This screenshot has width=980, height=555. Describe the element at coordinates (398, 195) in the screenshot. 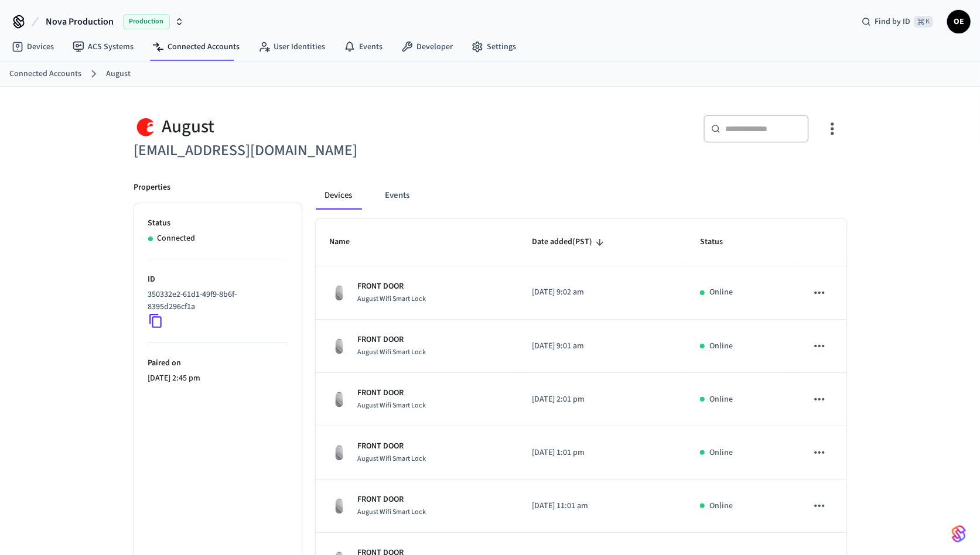

I see `button: Events` at that location.